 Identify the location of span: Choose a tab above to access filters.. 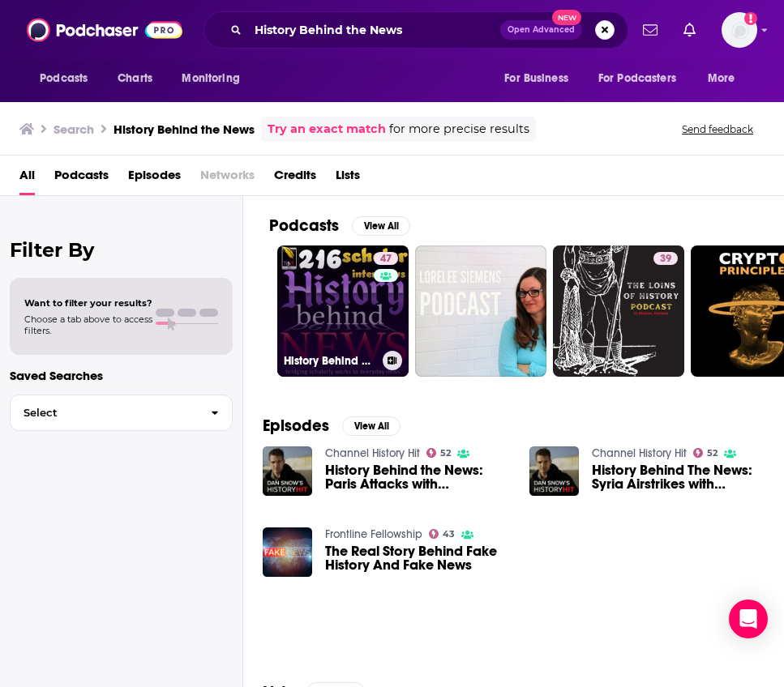
(88, 325).